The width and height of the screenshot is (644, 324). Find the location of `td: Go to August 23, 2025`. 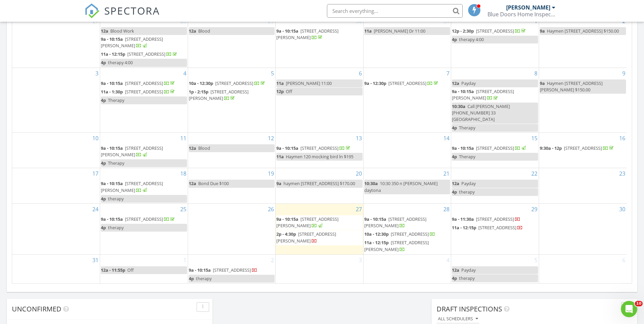

td: Go to August 23, 2025 is located at coordinates (583, 186).